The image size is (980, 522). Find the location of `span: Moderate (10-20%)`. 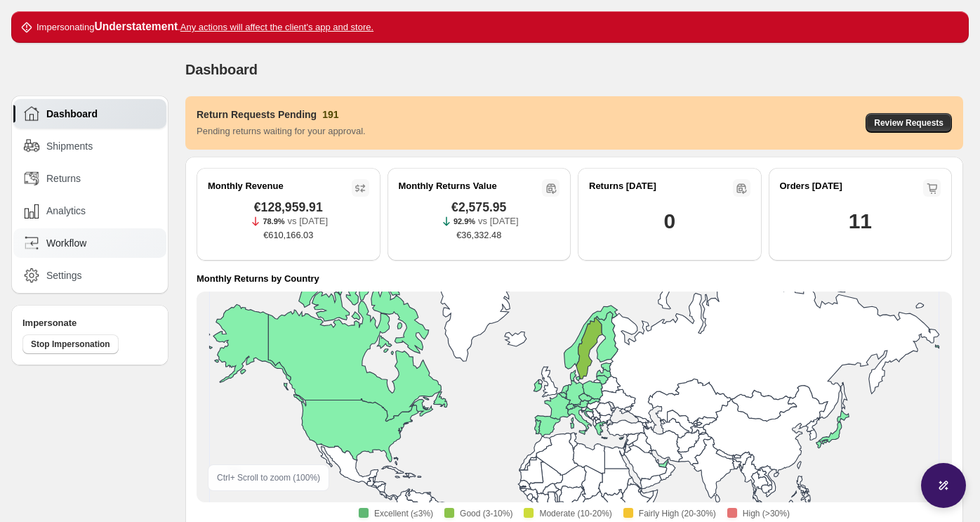

span: Moderate (10-20%) is located at coordinates (575, 513).